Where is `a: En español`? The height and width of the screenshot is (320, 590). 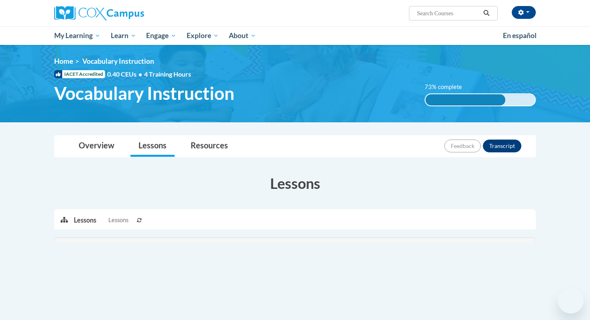
a: En español is located at coordinates (520, 36).